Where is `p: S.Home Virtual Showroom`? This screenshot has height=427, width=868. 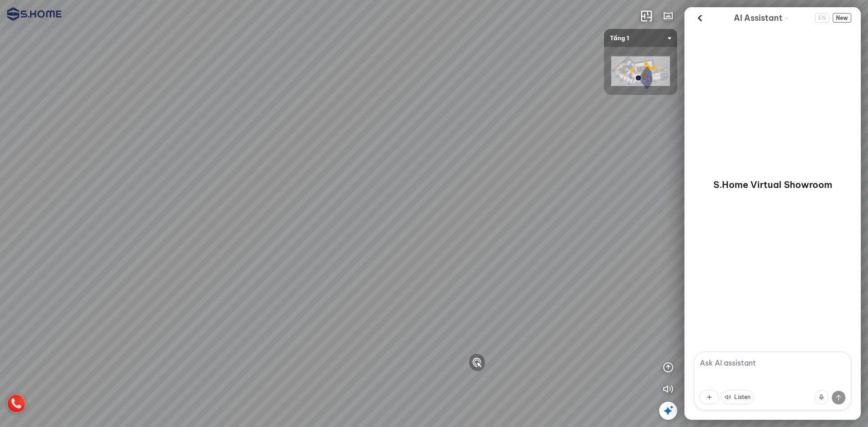 p: S.Home Virtual Showroom is located at coordinates (772, 185).